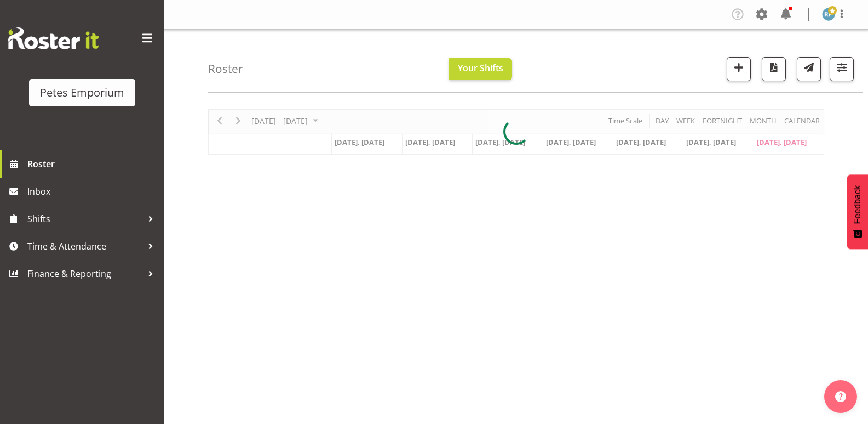 This screenshot has width=868, height=424. What do you see at coordinates (740, 69) in the screenshot?
I see `button: Add a new shift` at bounding box center [740, 69].